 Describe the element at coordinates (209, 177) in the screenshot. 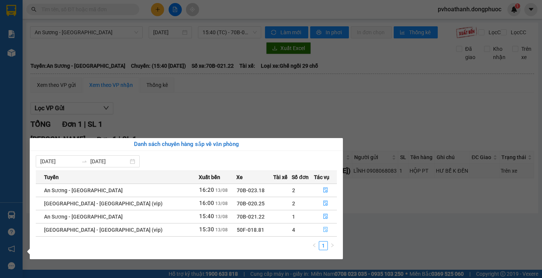

I see `span: Xuất bến` at that location.